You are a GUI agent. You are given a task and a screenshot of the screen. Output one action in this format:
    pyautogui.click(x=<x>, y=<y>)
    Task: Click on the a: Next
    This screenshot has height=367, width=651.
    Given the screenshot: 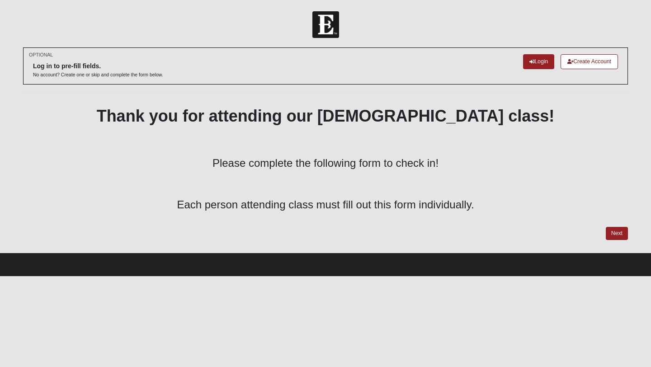 What is the action you would take?
    pyautogui.click(x=617, y=233)
    